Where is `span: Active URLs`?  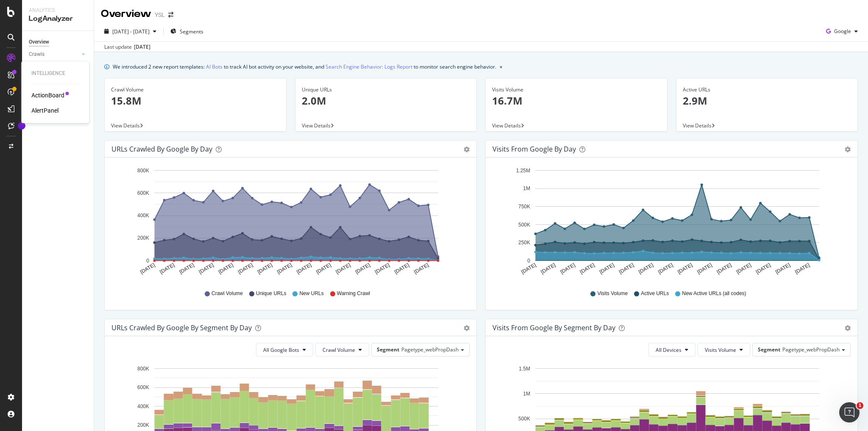
span: Active URLs is located at coordinates (655, 293).